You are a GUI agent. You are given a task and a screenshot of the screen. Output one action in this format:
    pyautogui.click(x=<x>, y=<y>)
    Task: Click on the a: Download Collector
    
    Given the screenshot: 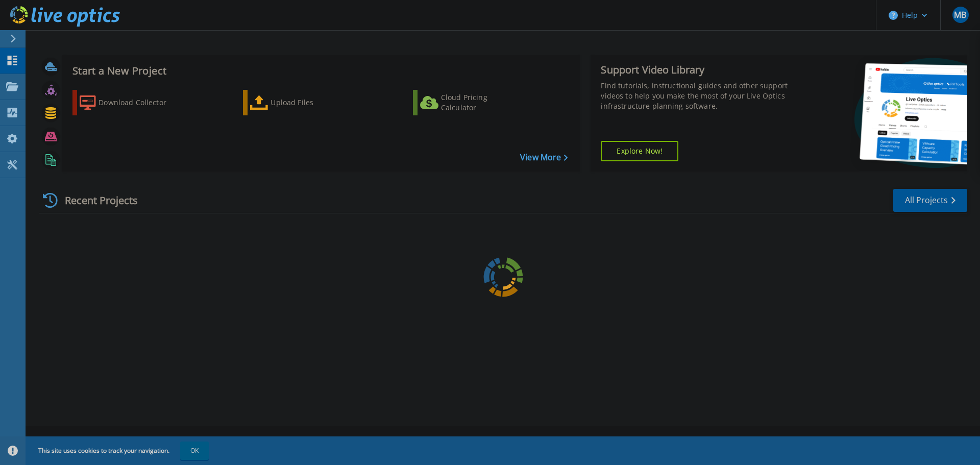 What is the action you would take?
    pyautogui.click(x=129, y=102)
    